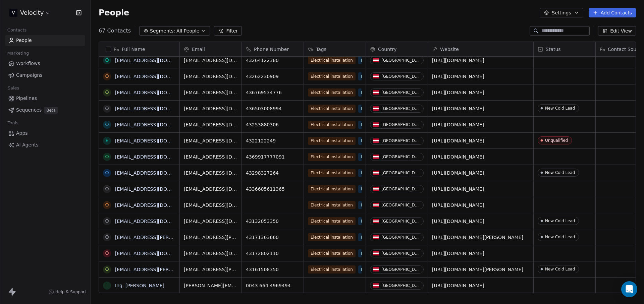  What do you see at coordinates (273, 286) in the screenshot?
I see `span: 0043 664 4969494` at bounding box center [273, 286].